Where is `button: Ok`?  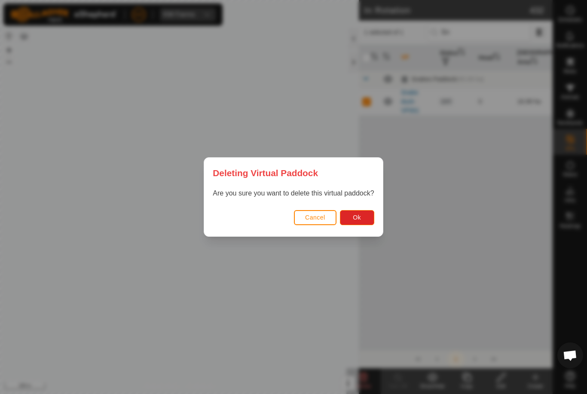
button: Ok is located at coordinates (357, 217).